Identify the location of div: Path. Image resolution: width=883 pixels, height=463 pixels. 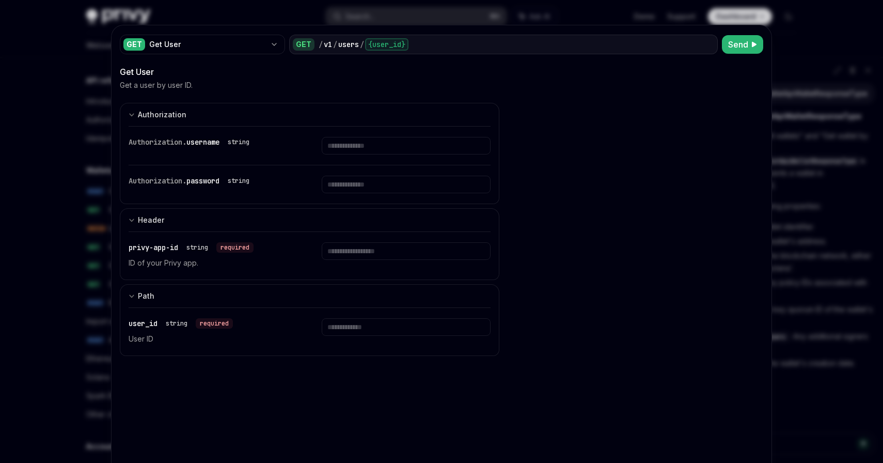
(146, 296).